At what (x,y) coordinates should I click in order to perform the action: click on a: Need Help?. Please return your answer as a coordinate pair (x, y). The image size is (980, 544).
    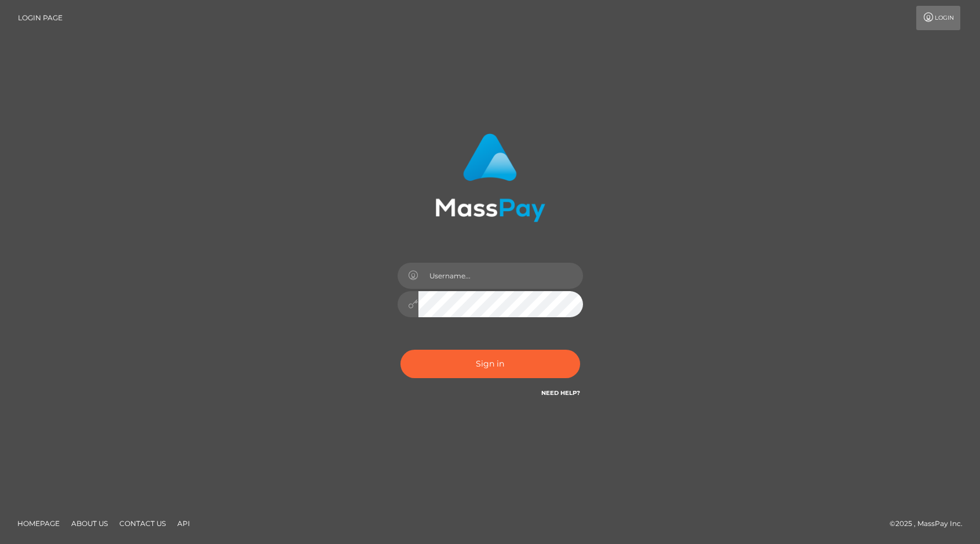
    Looking at the image, I should click on (560, 393).